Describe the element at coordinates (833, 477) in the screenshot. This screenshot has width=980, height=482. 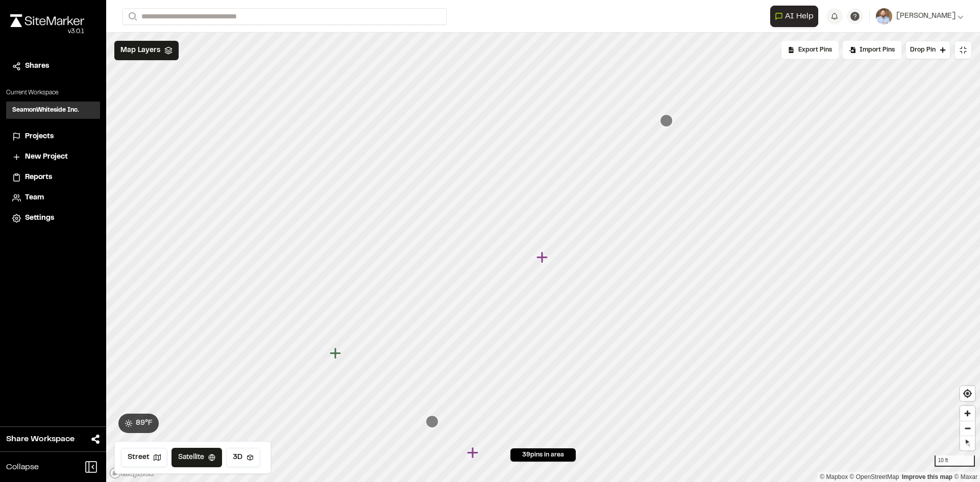
I see `a: Mapbox` at that location.